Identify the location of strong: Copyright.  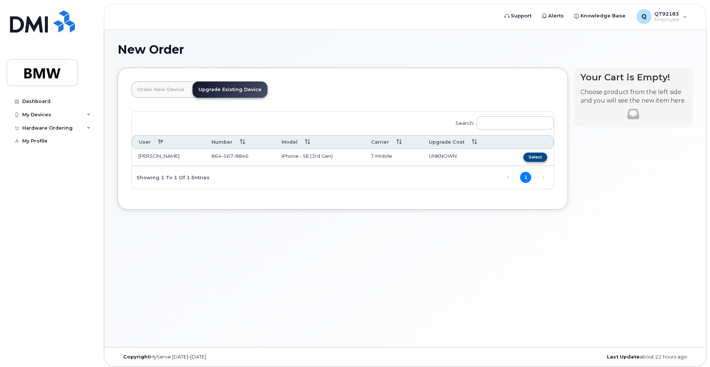
(136, 357).